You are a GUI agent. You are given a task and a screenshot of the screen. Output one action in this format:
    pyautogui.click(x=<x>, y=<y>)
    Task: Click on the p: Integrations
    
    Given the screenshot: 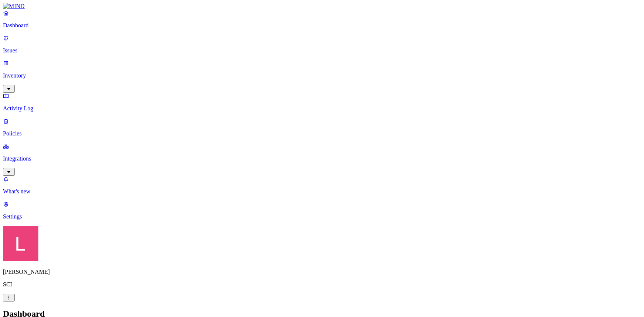 What is the action you would take?
    pyautogui.click(x=322, y=158)
    